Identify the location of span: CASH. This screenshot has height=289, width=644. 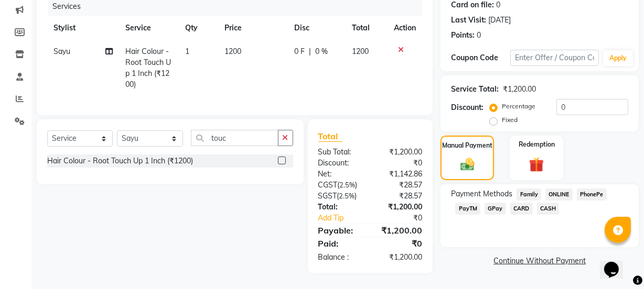
(548, 208).